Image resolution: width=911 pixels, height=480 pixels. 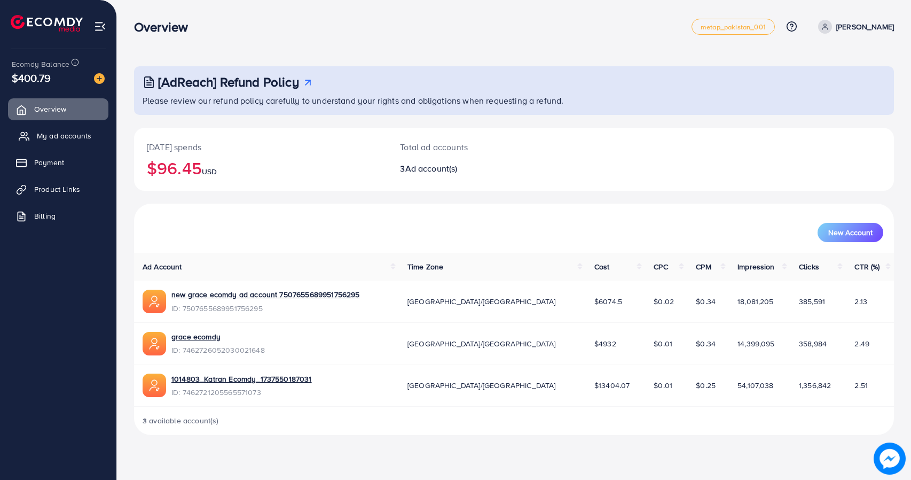 What do you see at coordinates (265, 294) in the screenshot?
I see `a: new grace ecomdy ad account 7507655689951756295` at bounding box center [265, 294].